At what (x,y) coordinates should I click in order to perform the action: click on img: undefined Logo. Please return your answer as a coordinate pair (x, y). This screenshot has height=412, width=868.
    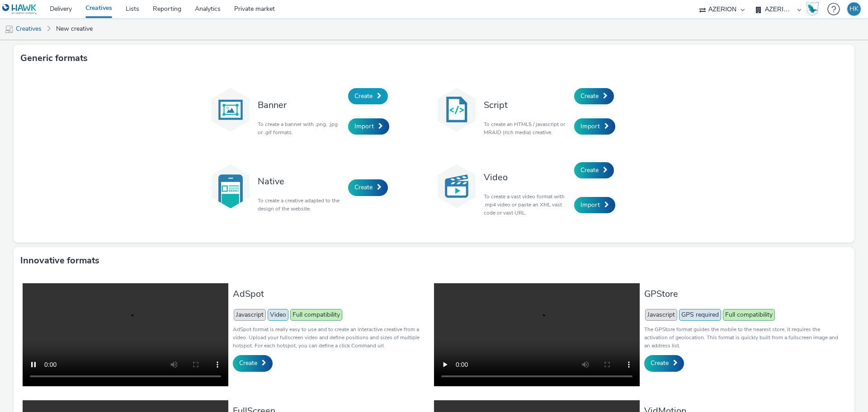
    Looking at the image, I should click on (20, 9).